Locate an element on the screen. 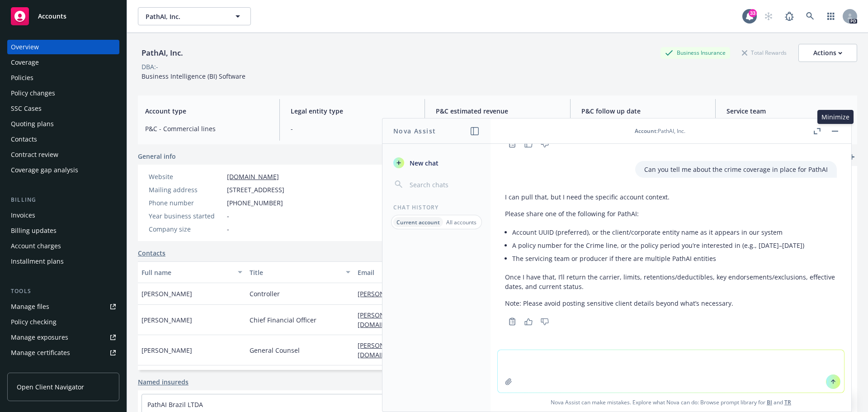 The image size is (868, 412). div: Policies is located at coordinates (22, 78).